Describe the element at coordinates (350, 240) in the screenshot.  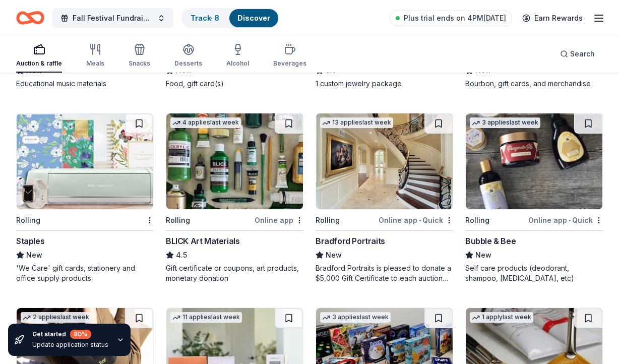
I see `div: Bradford Portraits` at that location.